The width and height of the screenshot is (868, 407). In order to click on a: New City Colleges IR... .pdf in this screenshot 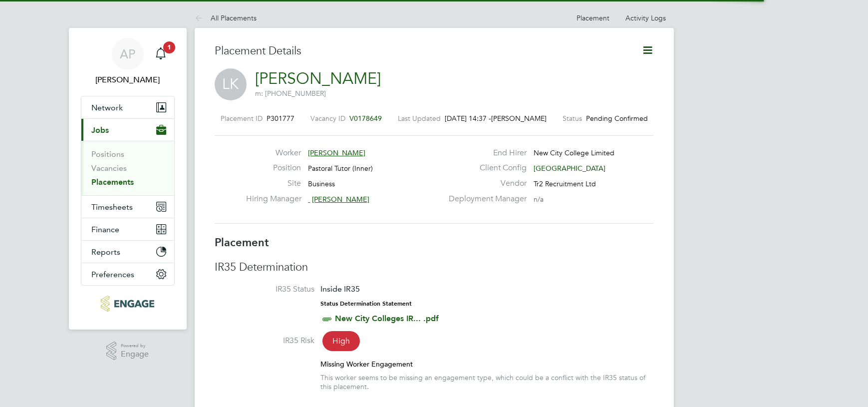, I will do `click(387, 318)`.